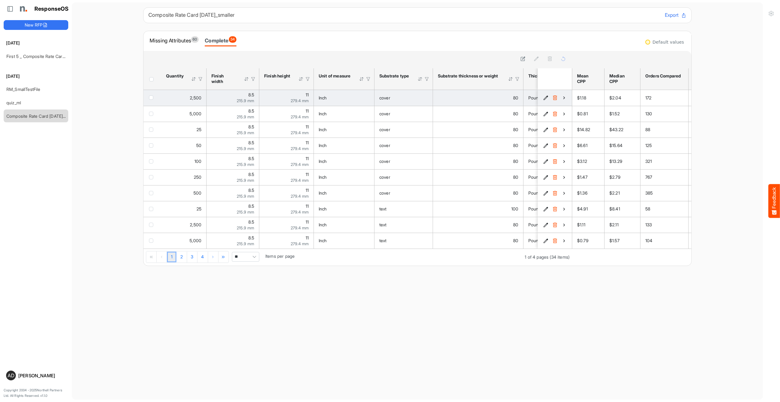 This screenshot has height=402, width=780. Describe the element at coordinates (196, 224) in the screenshot. I see `span: 2,500` at that location.